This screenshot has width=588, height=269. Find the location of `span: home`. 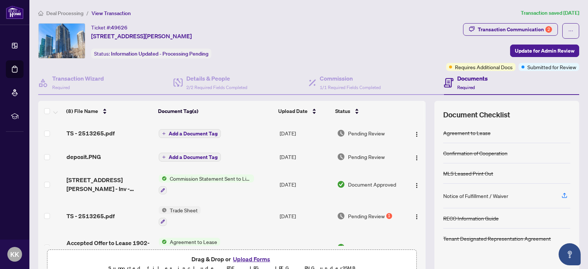

span: home is located at coordinates (41, 13).